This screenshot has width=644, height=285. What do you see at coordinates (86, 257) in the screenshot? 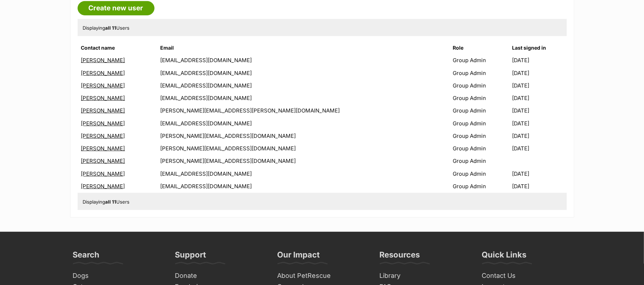
I see `h3: Search` at bounding box center [86, 257].